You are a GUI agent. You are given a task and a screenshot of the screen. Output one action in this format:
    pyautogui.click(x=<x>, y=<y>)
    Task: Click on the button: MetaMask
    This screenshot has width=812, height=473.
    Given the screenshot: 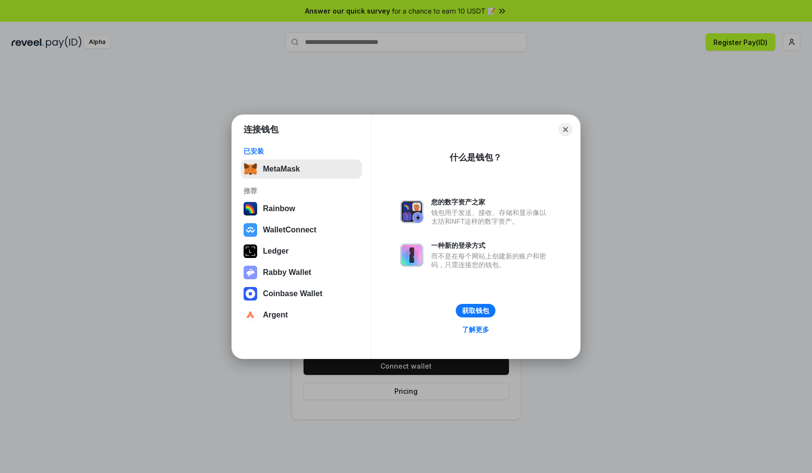 What is the action you would take?
    pyautogui.click(x=301, y=169)
    